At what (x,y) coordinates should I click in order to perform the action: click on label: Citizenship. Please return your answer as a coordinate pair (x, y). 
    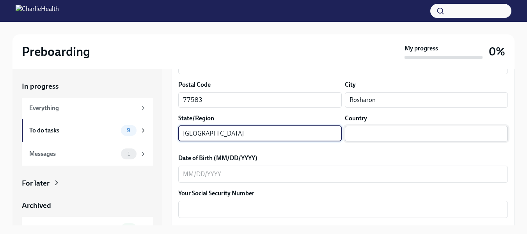
    Looking at the image, I should click on (343, 228).